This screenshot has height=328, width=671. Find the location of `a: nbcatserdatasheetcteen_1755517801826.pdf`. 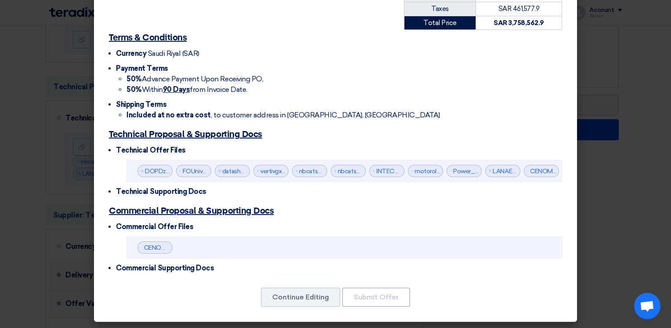

a: nbcatserdatasheetcteen_1755517801826.pdf is located at coordinates (400, 171).